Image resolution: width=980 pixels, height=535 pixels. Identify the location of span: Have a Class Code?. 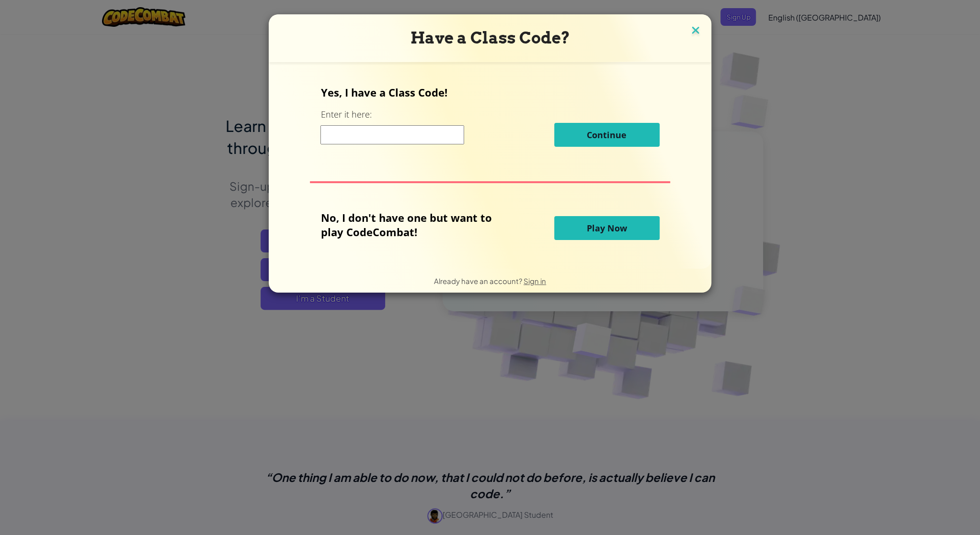
(490, 38).